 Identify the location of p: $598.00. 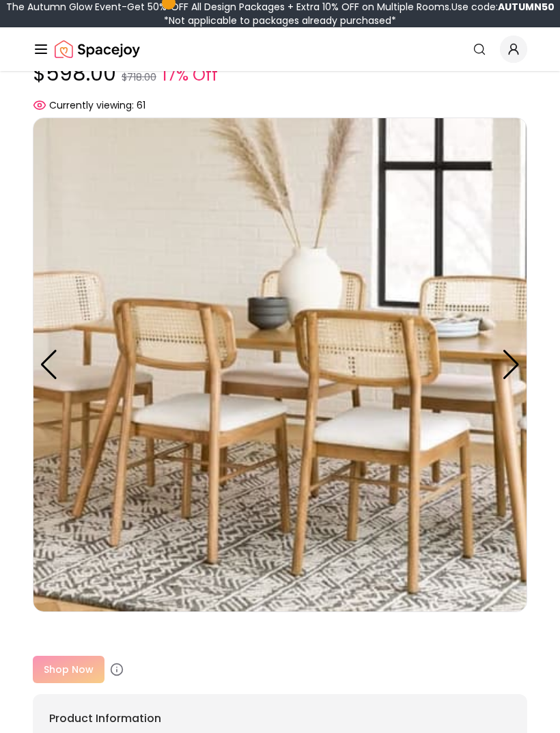
(280, 75).